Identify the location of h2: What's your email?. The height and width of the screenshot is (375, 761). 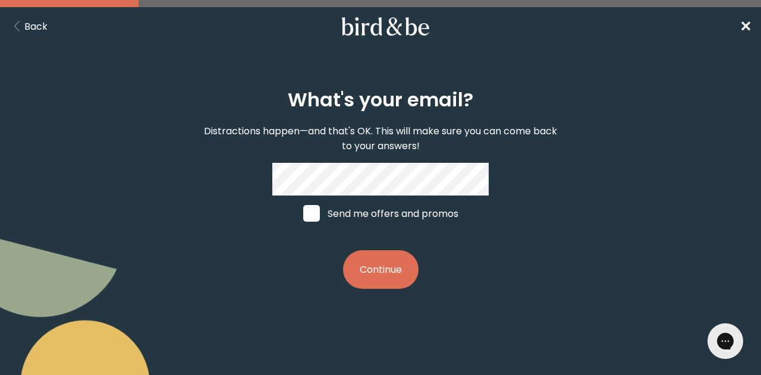
(380, 100).